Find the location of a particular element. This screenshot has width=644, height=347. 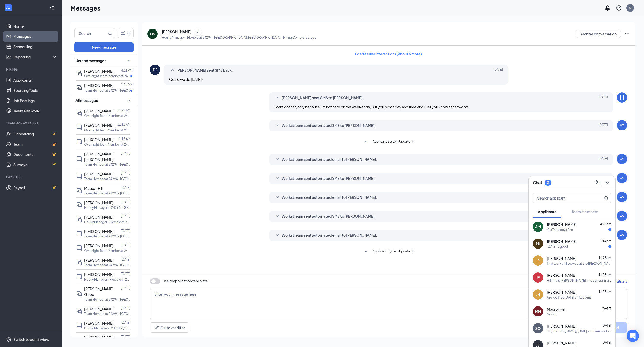

svg: Collapse is located at coordinates (52, 8).